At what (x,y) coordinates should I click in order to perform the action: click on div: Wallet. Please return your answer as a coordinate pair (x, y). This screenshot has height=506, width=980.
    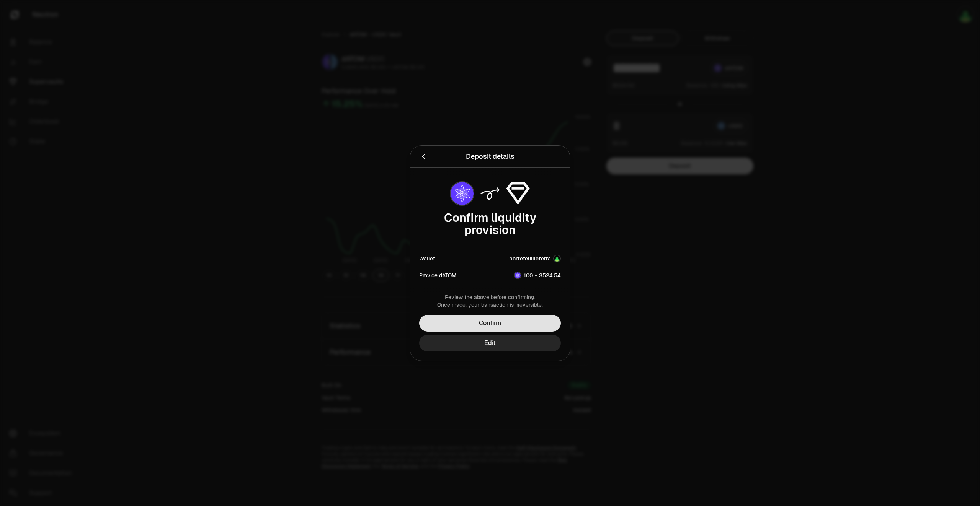
    Looking at the image, I should click on (426, 259).